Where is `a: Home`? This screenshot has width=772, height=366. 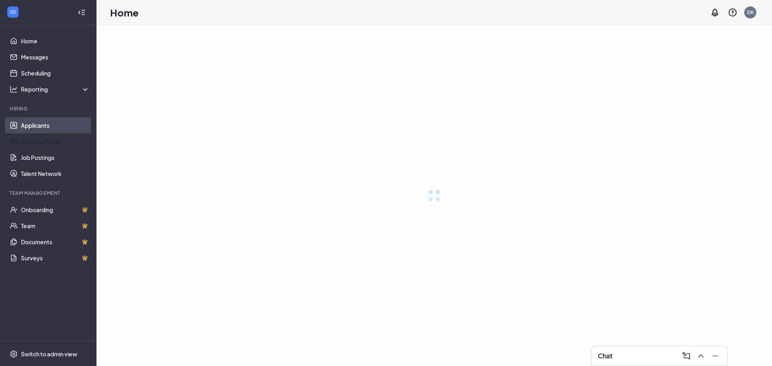
a: Home is located at coordinates (55, 41).